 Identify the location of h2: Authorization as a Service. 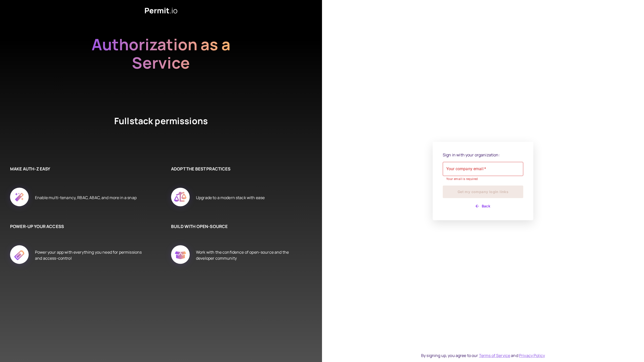
(161, 63).